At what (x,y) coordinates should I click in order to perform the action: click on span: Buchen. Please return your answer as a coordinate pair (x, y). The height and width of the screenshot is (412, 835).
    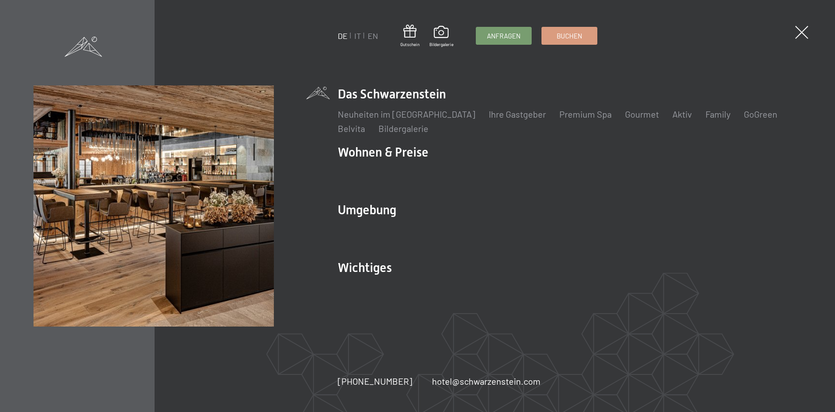
    Looking at the image, I should click on (569, 36).